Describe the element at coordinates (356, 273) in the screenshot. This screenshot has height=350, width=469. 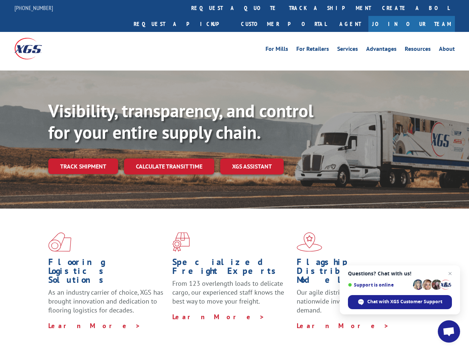
I see `h1: Flagship Distribution Model` at that location.